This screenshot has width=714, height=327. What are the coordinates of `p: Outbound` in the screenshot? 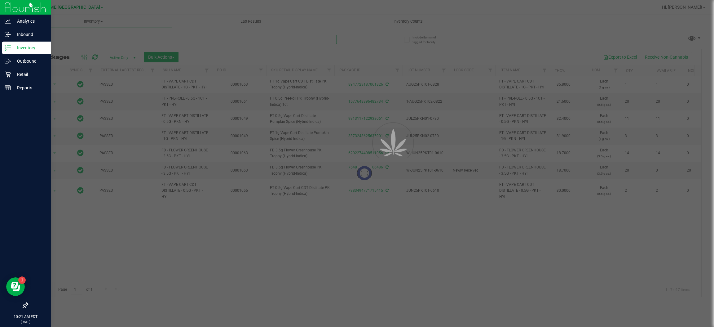 It's located at (29, 61).